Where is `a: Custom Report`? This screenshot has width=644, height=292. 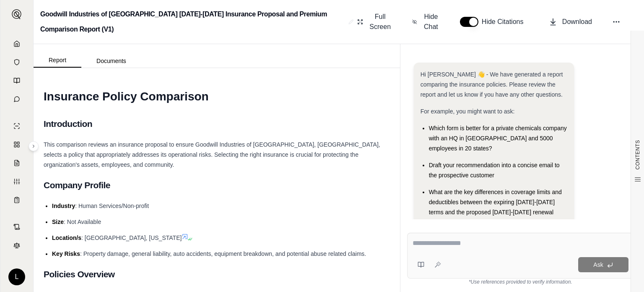 a: Custom Report is located at coordinates (17, 181).